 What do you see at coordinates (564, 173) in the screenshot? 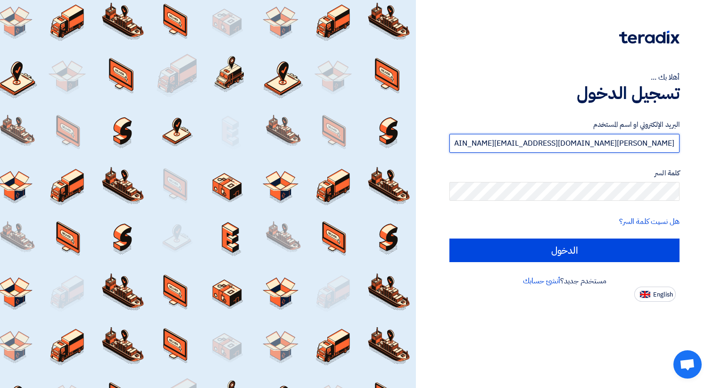
I see `label: كلمة السر` at bounding box center [564, 173].